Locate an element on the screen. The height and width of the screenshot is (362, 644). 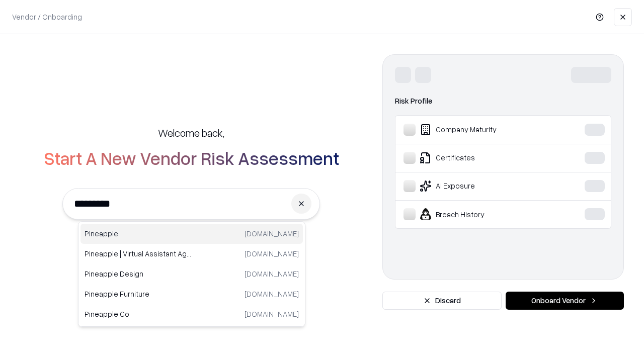
div: AI Exposure is located at coordinates (478, 186).